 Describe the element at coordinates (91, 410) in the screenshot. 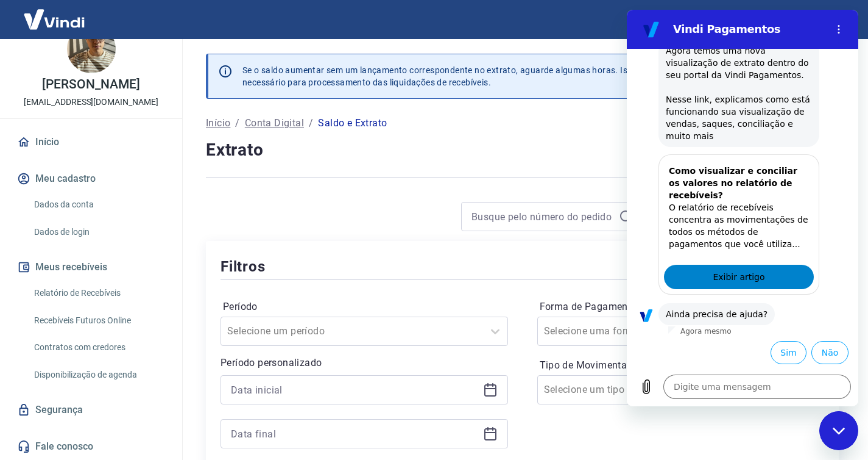

I see `a: Segurança` at that location.